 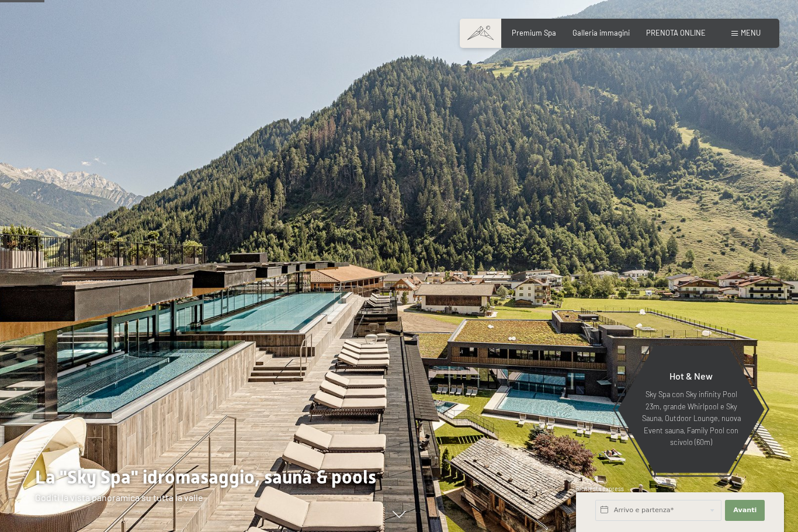 I want to click on a: Premium Spa, so click(x=533, y=33).